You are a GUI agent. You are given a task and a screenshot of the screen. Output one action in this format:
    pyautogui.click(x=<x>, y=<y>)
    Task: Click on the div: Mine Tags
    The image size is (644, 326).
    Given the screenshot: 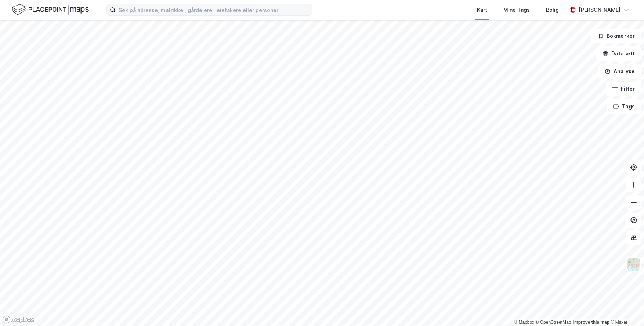 What is the action you would take?
    pyautogui.click(x=516, y=10)
    